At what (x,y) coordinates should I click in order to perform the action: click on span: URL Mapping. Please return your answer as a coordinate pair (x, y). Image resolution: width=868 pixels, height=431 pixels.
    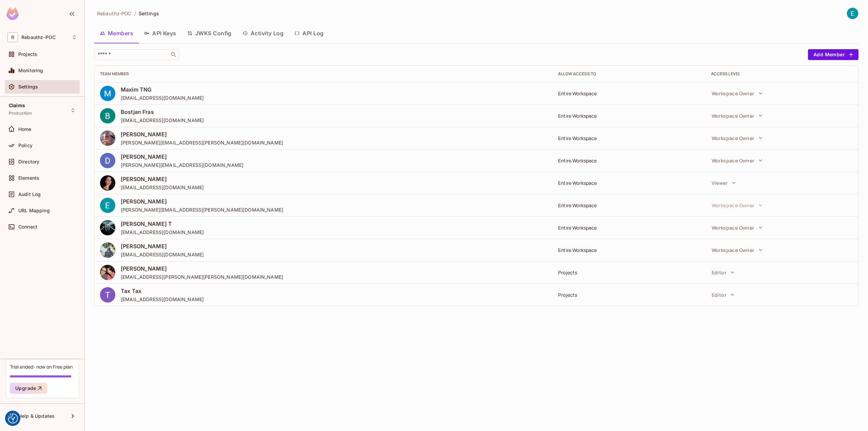
    Looking at the image, I should click on (34, 211).